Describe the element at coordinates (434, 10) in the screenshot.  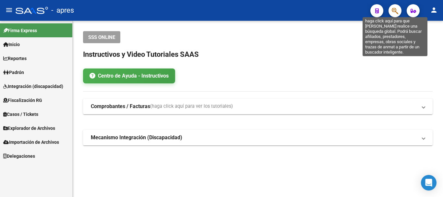
I see `mat-icon: person` at that location.